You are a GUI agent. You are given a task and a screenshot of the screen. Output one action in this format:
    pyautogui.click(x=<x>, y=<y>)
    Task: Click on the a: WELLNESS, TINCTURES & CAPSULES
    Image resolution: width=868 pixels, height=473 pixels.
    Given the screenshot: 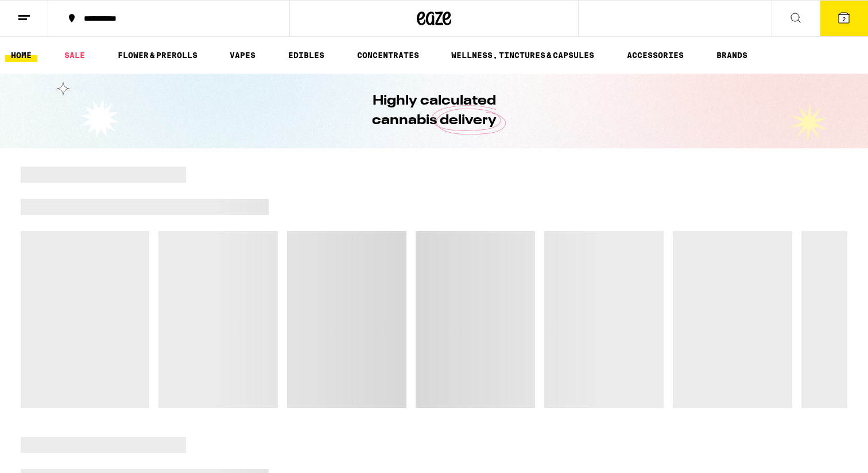 What is the action you would take?
    pyautogui.click(x=522, y=55)
    